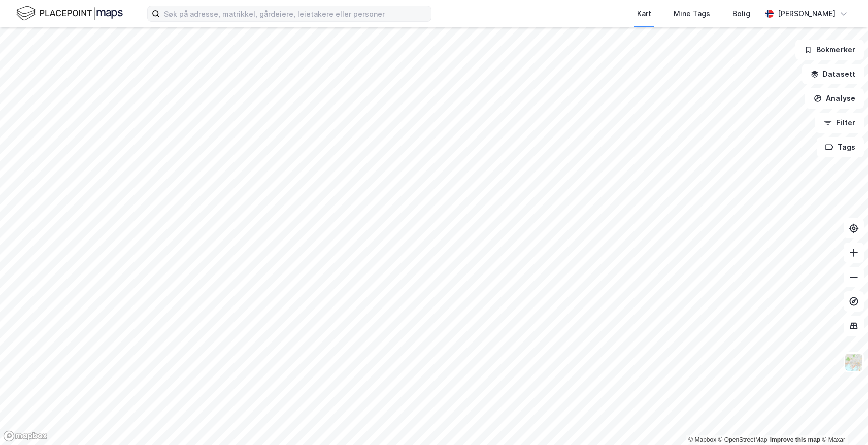 The height and width of the screenshot is (445, 868). I want to click on a: Improve this map, so click(795, 440).